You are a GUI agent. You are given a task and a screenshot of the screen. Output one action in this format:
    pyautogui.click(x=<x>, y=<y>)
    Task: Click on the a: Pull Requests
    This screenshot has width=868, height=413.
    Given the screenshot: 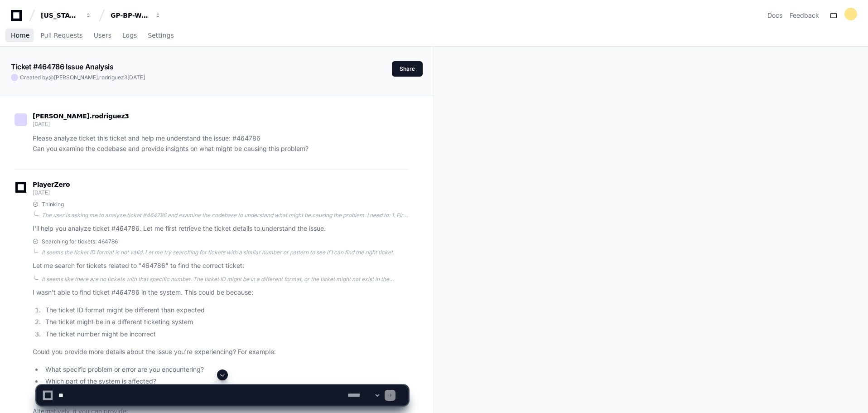 What is the action you would take?
    pyautogui.click(x=61, y=35)
    